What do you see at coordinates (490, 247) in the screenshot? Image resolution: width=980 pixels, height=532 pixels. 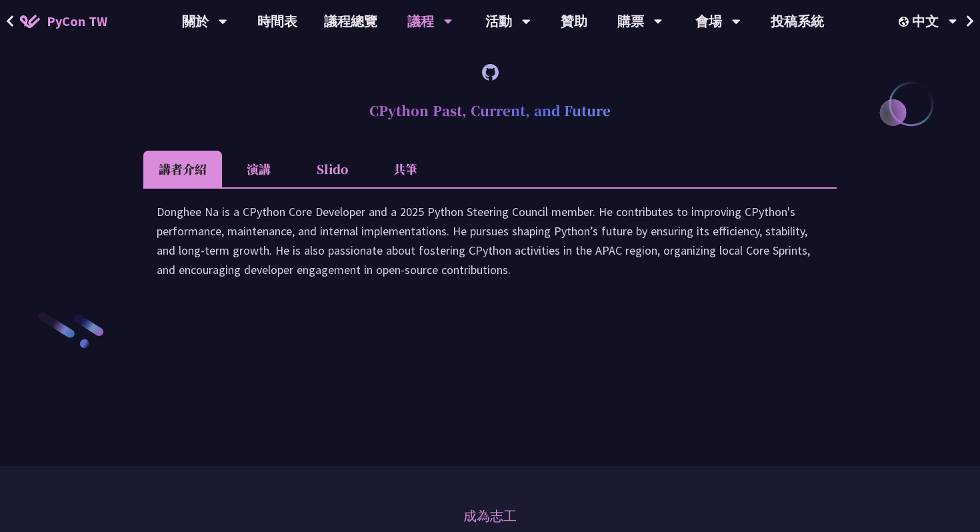 I see `div: Donghee Na is a CPython Core Developer and a 2025 Python Steering Council member. He contributes ...` at bounding box center [490, 247].